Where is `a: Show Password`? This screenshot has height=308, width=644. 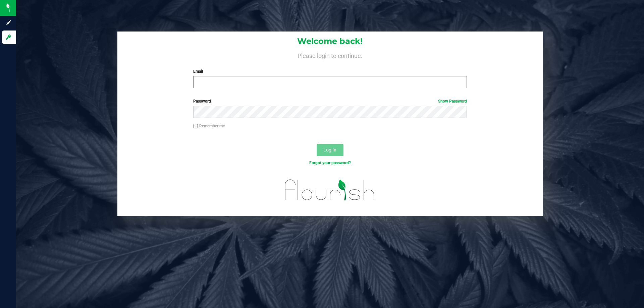 a: Show Password is located at coordinates (453, 101).